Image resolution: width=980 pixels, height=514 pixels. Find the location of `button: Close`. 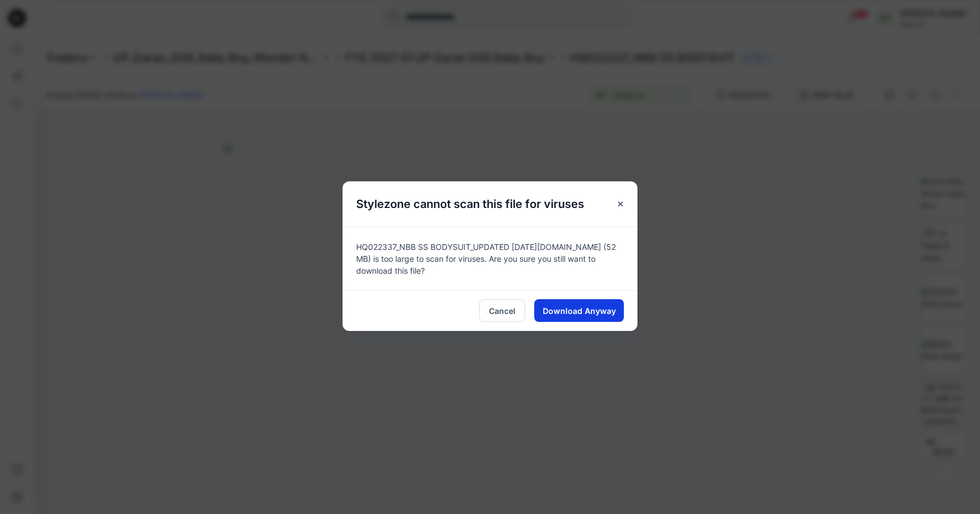

button: Close is located at coordinates (620, 204).